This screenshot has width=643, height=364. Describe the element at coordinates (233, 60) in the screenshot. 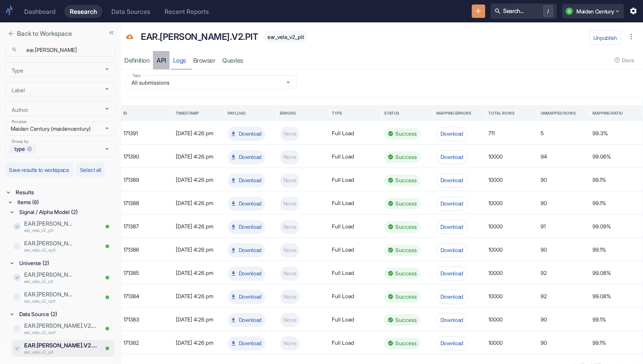

I see `a: Queries` at that location.